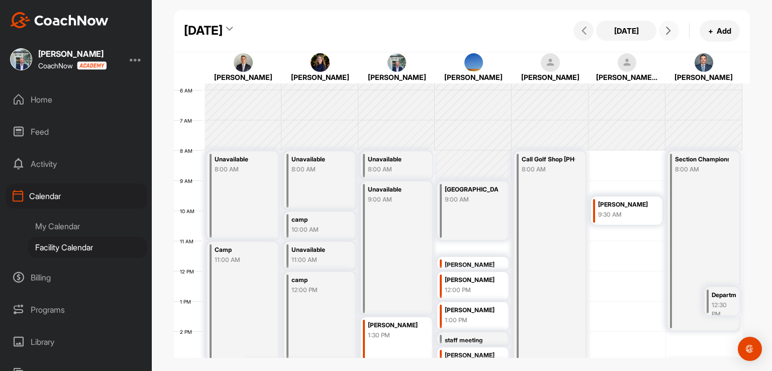 This screenshot has height=371, width=772. What do you see at coordinates (76, 100) in the screenshot?
I see `div: Home` at bounding box center [76, 100].